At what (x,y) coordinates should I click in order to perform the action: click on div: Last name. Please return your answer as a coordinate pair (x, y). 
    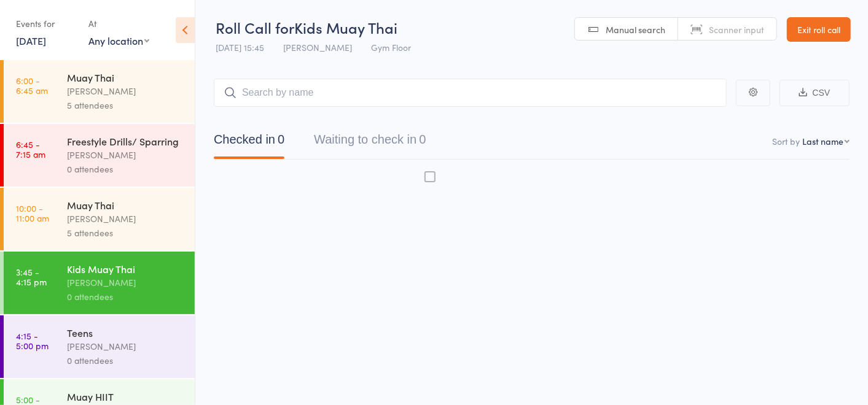
    Looking at the image, I should click on (823, 141).